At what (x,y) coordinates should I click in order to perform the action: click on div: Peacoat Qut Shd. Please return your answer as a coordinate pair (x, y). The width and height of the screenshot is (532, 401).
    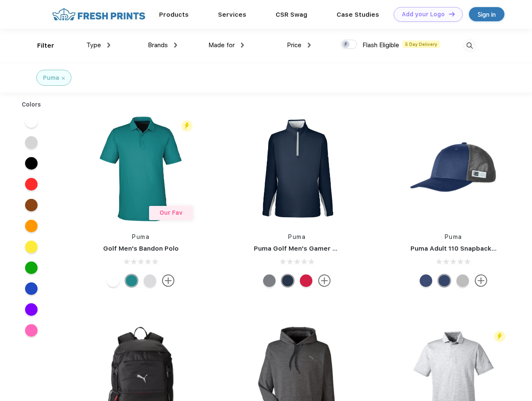
    Looking at the image, I should click on (426, 281).